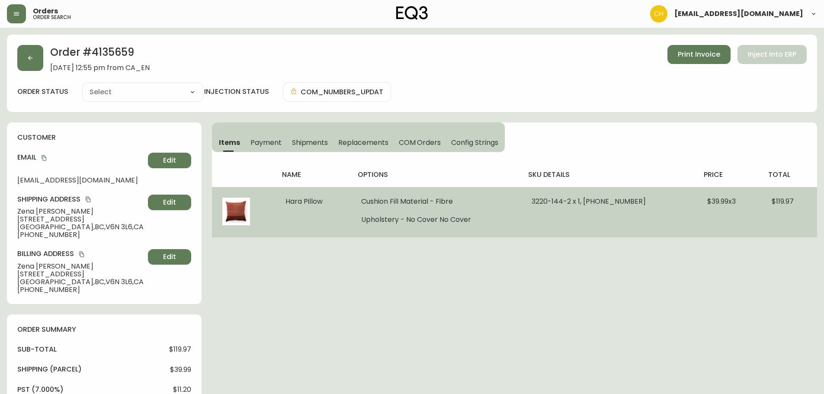 This screenshot has height=394, width=824. Describe the element at coordinates (609, 175) in the screenshot. I see `h4: sku details` at that location.